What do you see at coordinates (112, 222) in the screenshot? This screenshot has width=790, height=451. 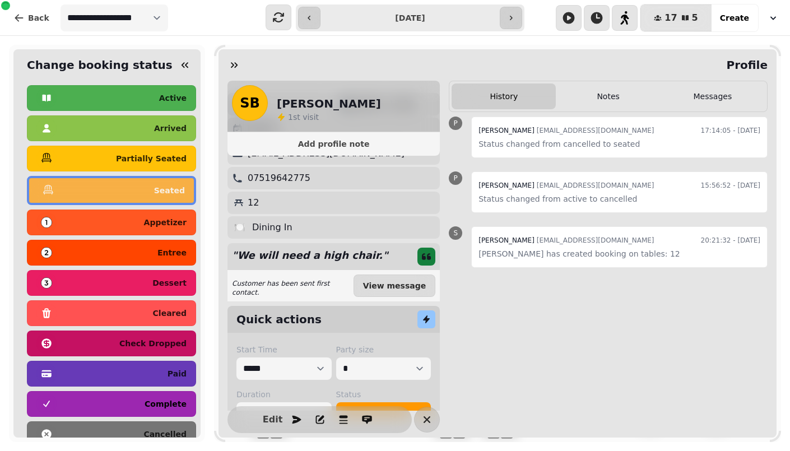 I see `button: appetizer` at bounding box center [112, 222].